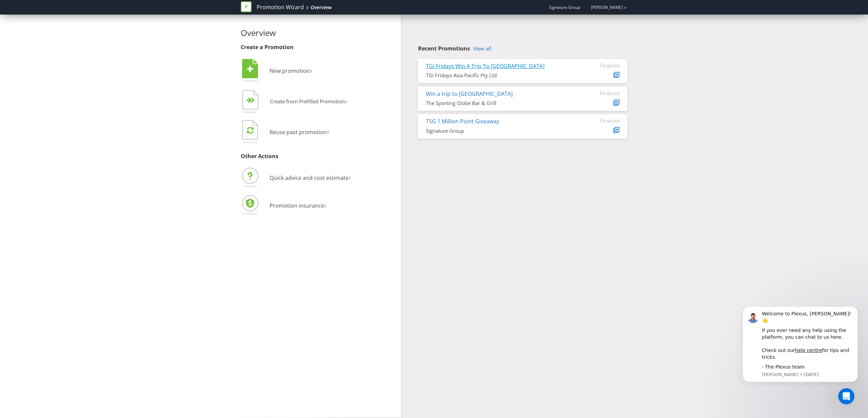 The width and height of the screenshot is (868, 418). I want to click on h2: Overview, so click(318, 33).